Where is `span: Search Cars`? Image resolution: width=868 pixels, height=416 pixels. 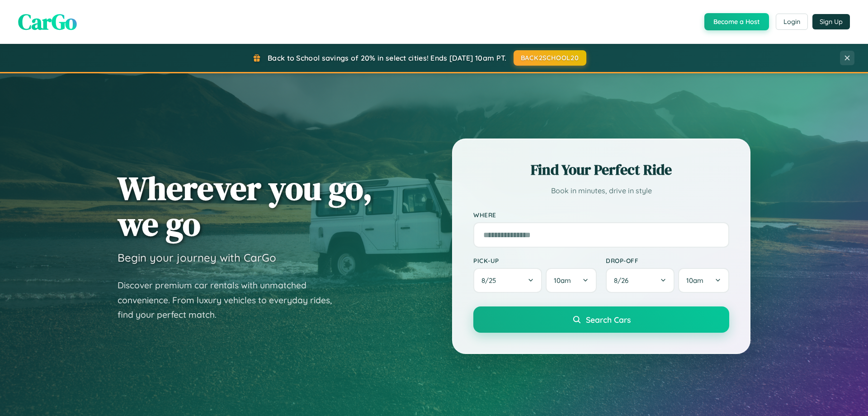
span: Search Cars is located at coordinates (608, 319).